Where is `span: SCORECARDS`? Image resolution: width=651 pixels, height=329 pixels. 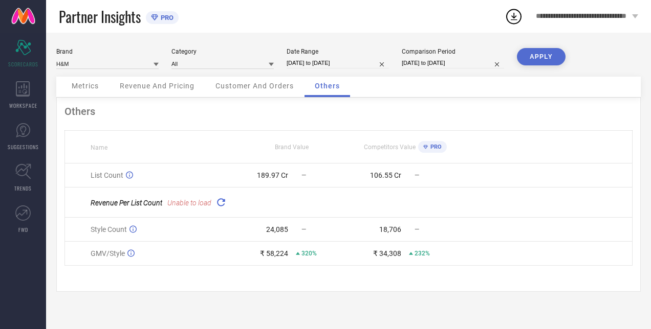
span: SCORECARDS is located at coordinates (23, 64).